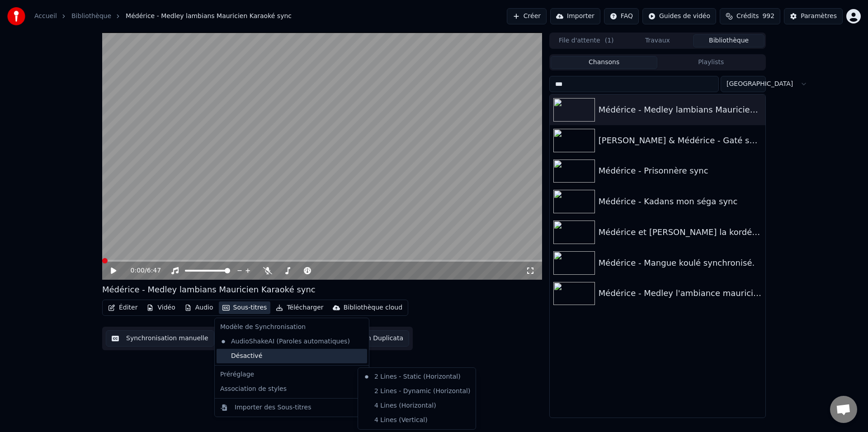 This screenshot has height=432, width=868. Describe the element at coordinates (285, 341) in the screenshot. I see `div: AudioShakeAI (Paroles automatiques)` at that location.